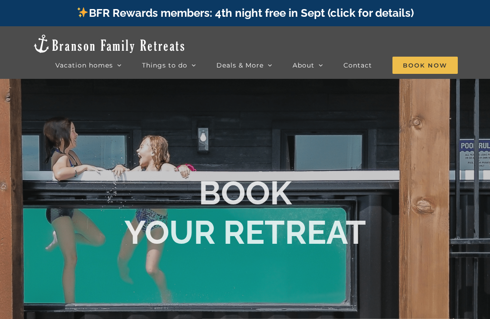  Describe the element at coordinates (303, 65) in the screenshot. I see `span: About` at that location.